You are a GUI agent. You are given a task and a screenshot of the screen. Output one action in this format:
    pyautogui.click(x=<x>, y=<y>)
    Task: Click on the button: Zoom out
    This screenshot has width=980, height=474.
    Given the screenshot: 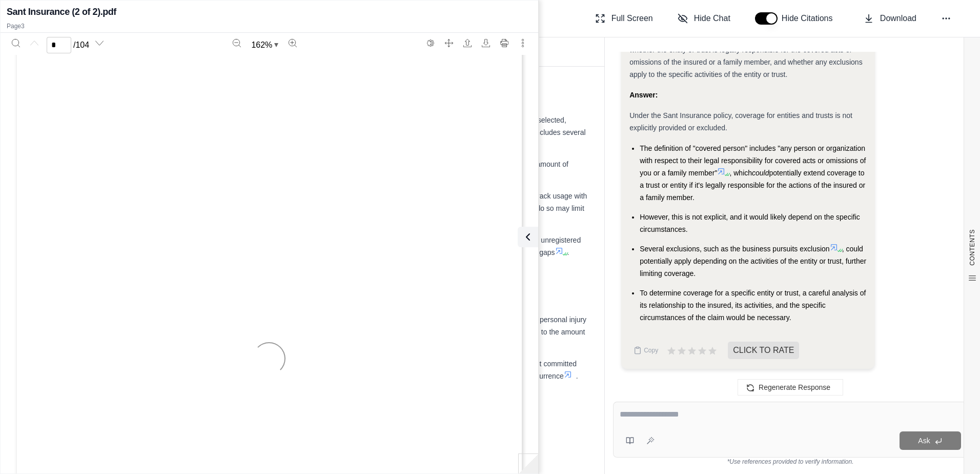 What is the action you would take?
    pyautogui.click(x=237, y=43)
    